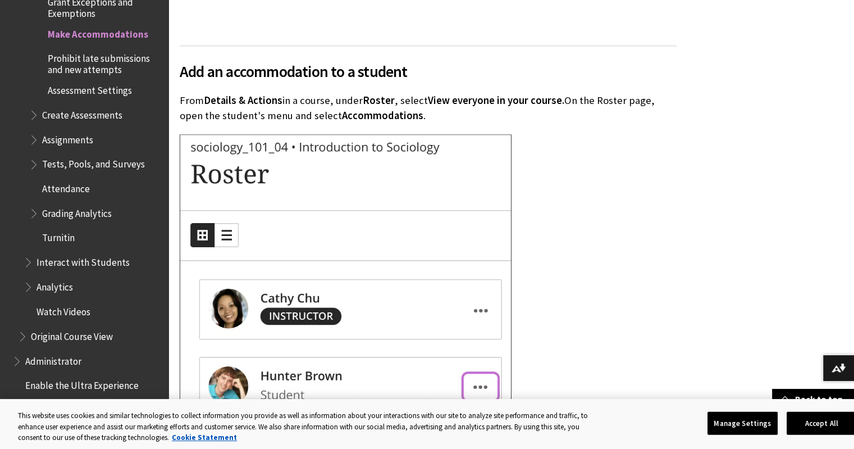 Image resolution: width=854 pixels, height=449 pixels. I want to click on span: Turnitin, so click(58, 236).